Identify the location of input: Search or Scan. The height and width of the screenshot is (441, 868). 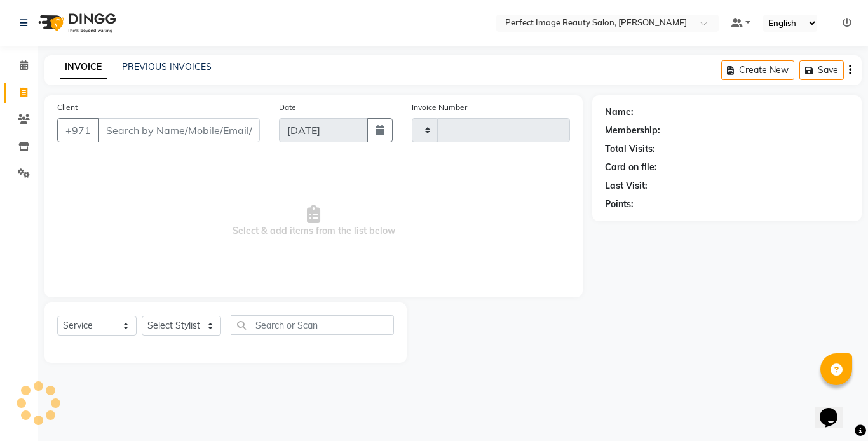
(312, 325).